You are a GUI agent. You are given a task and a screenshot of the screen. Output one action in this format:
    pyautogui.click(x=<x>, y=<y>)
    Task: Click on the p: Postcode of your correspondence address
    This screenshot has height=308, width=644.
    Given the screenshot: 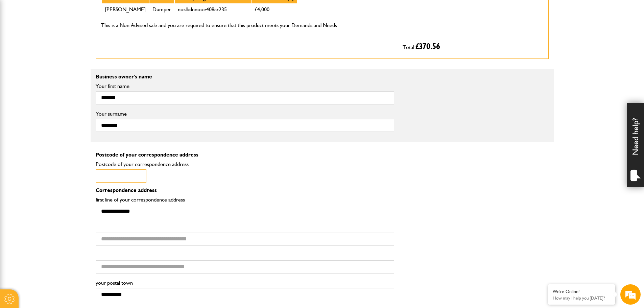 What is the action you would take?
    pyautogui.click(x=245, y=155)
    